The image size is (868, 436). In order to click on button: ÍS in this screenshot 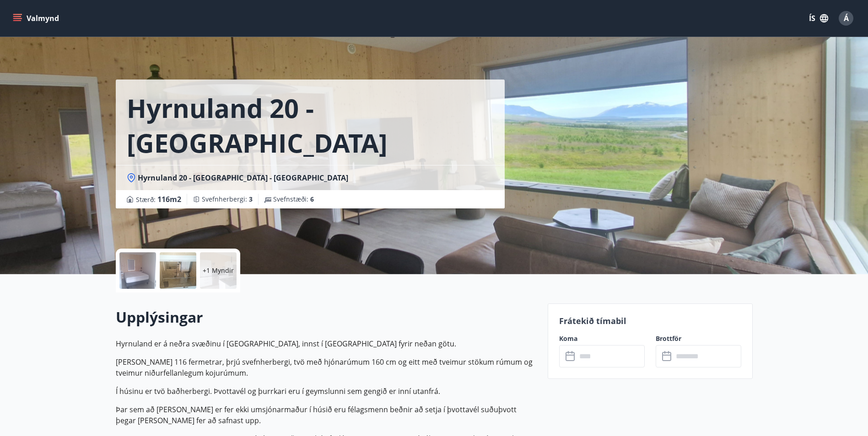, I will do `click(818, 19)`.